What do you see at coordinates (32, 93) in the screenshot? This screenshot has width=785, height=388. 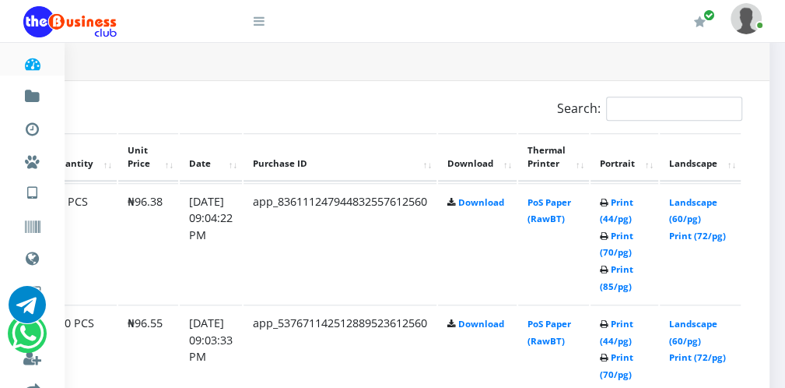 I see `a: Fund wallet` at bounding box center [32, 93].